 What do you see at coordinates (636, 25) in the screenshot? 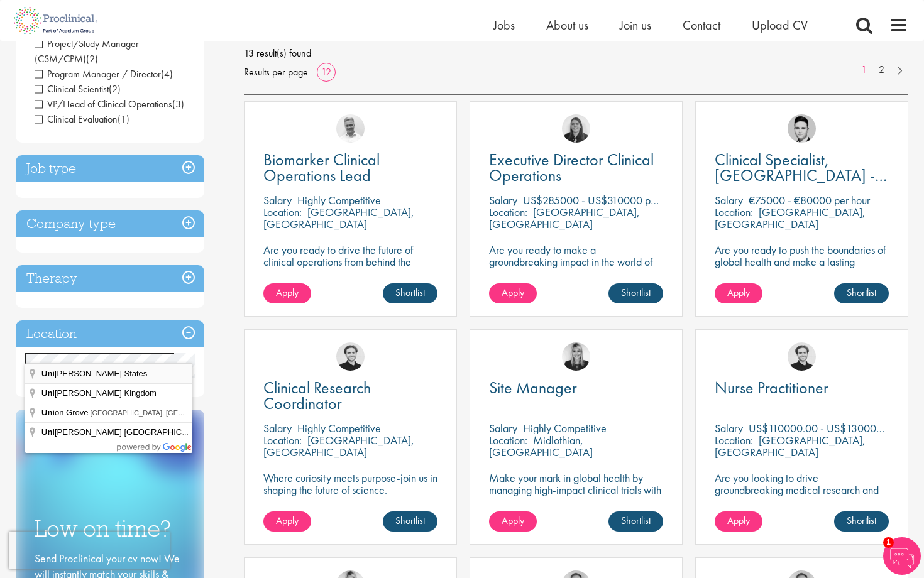
I see `span: Join us` at bounding box center [636, 25].